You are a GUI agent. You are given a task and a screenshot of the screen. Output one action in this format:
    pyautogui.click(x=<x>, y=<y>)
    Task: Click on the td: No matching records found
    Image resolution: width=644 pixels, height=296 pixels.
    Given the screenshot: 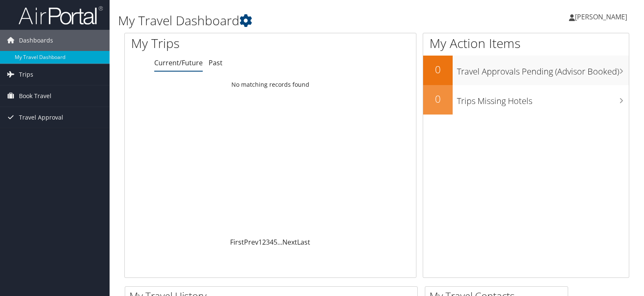 What is the action you would take?
    pyautogui.click(x=270, y=85)
    